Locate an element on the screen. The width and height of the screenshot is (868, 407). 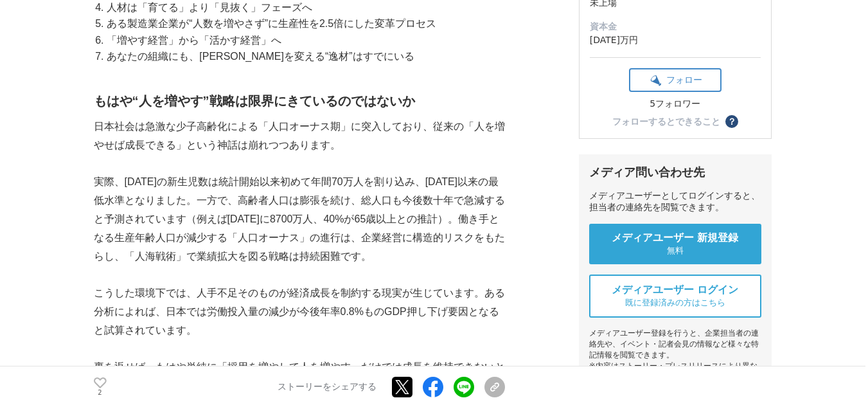
button: フォロー is located at coordinates (676, 79).